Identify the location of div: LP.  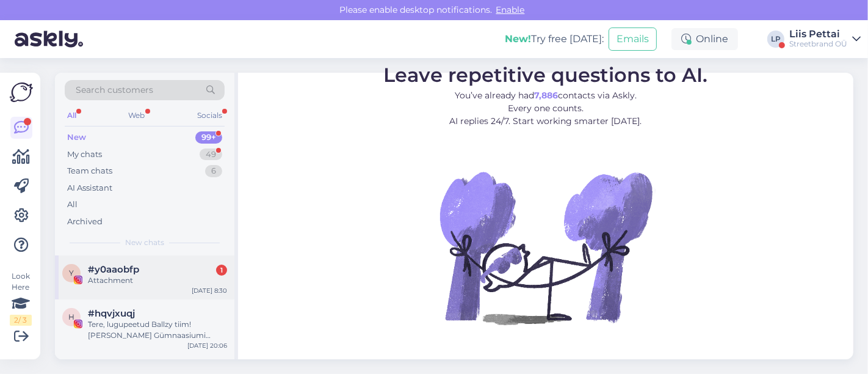
(776, 39).